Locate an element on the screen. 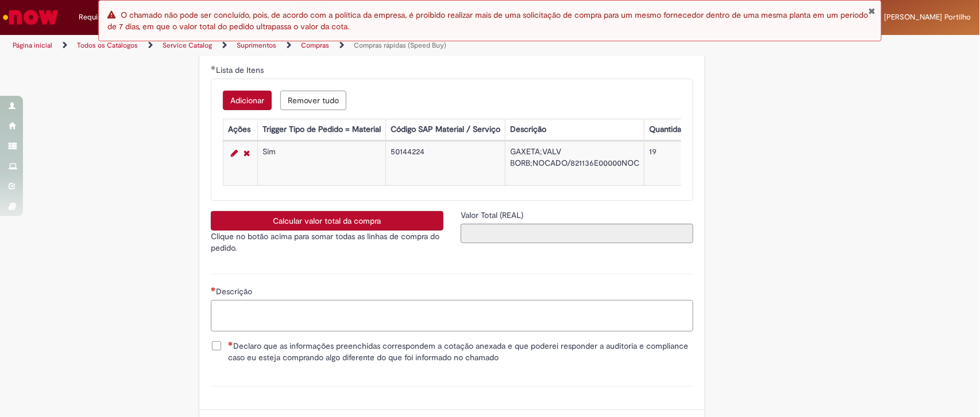 This screenshot has width=980, height=417. span: O chamado não pode ser concluído, pois, de acordo com a política da empresa, é proibido realizar ... is located at coordinates (488, 21).